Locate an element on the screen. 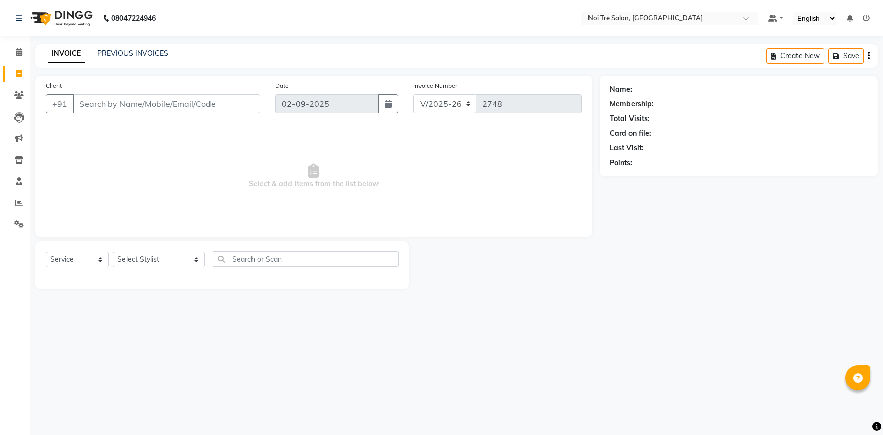 The width and height of the screenshot is (883, 435). b: 08047224946 is located at coordinates (134, 18).